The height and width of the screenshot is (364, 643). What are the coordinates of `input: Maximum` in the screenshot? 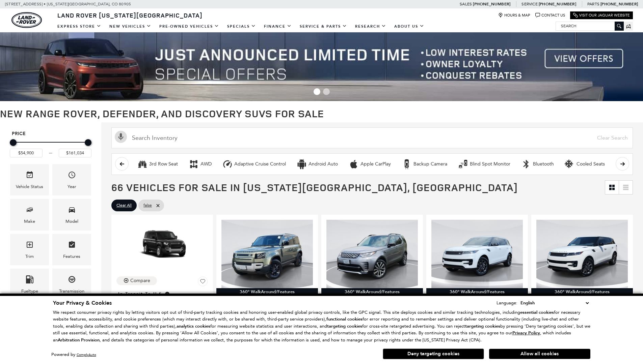 It's located at (75, 153).